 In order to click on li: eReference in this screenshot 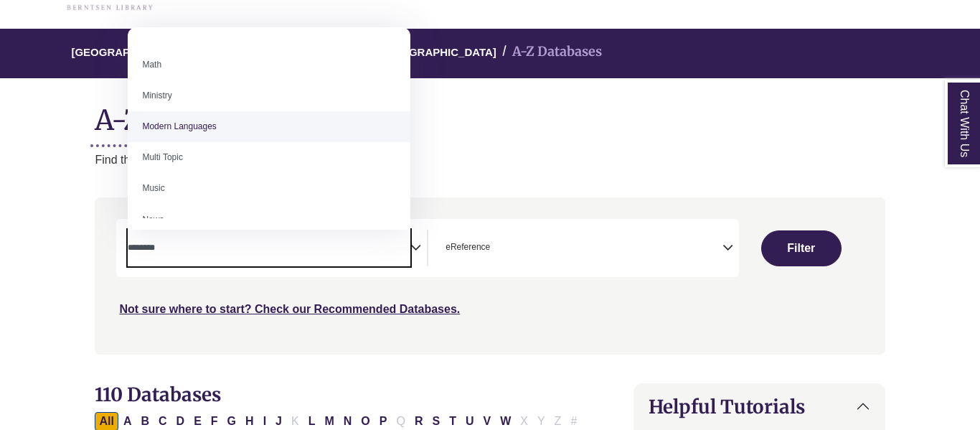, I will do `click(465, 247)`.